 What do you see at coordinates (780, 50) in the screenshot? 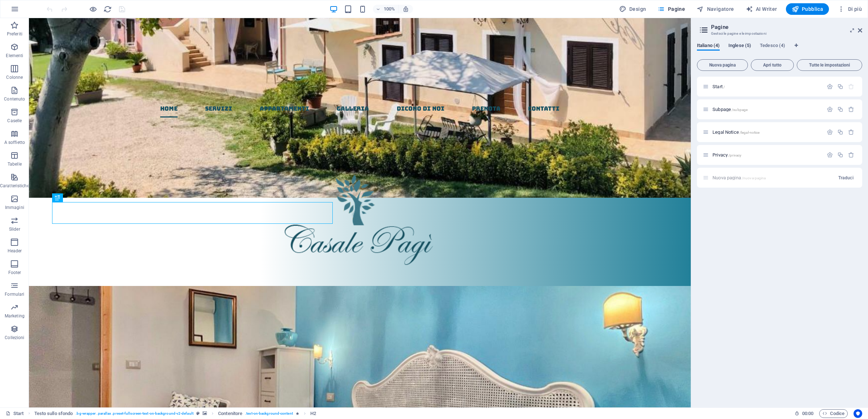
I see `div: Schede lingua` at bounding box center [780, 50].